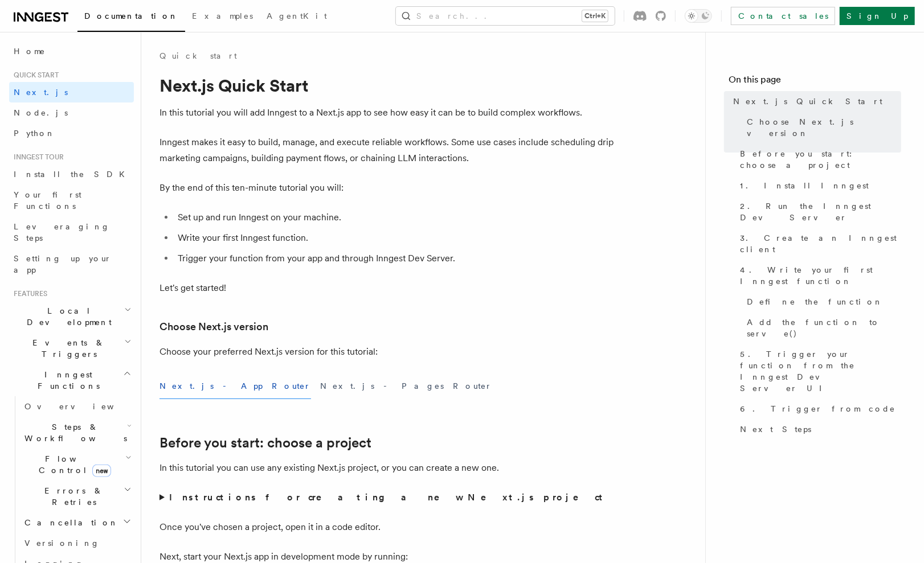 The height and width of the screenshot is (563, 924). What do you see at coordinates (776, 429) in the screenshot?
I see `span: Next Steps` at bounding box center [776, 429].